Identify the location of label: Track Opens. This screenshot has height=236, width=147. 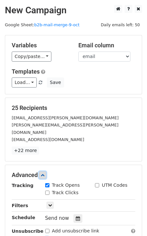
(66, 185).